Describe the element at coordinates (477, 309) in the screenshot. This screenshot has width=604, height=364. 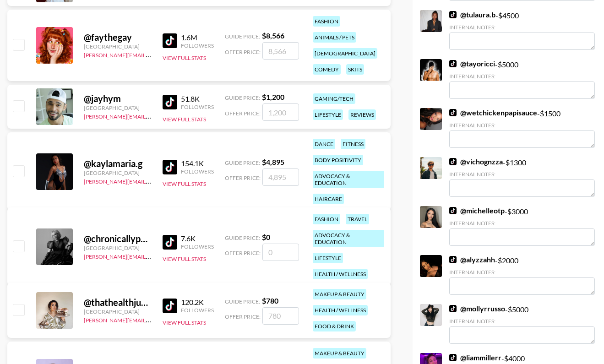
I see `a: @mollyrrusso` at that location.